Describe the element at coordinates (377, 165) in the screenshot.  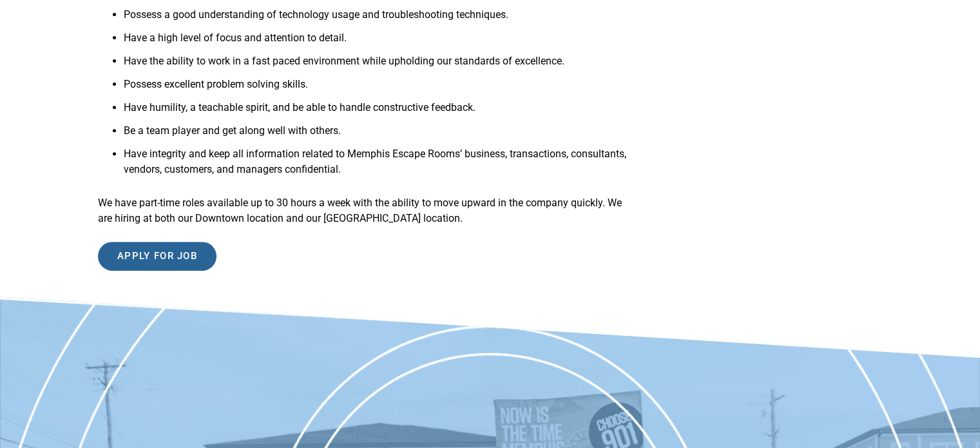
I see `li: Have integrity and keep all information related to Memphis Escape Rooms’ business, transactions, ...` at that location.